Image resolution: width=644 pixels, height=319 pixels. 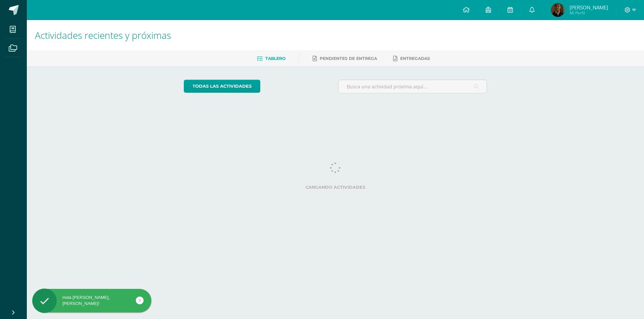 I want to click on span: Pendientes de entrega, so click(x=348, y=58).